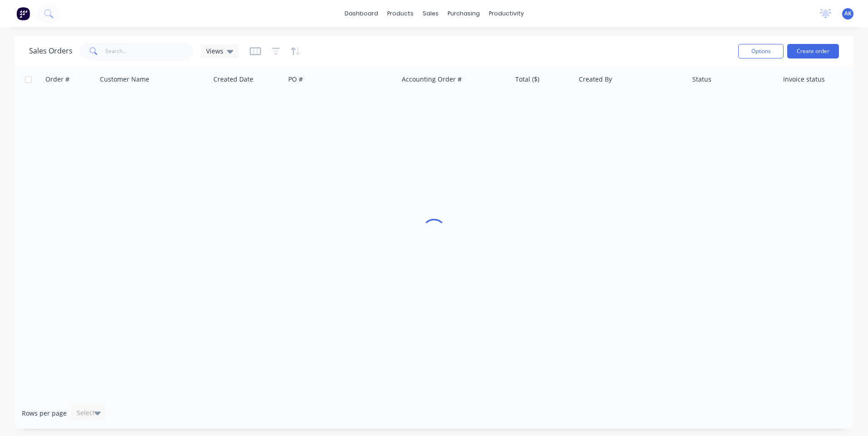  What do you see at coordinates (400, 14) in the screenshot?
I see `div: products` at bounding box center [400, 14].